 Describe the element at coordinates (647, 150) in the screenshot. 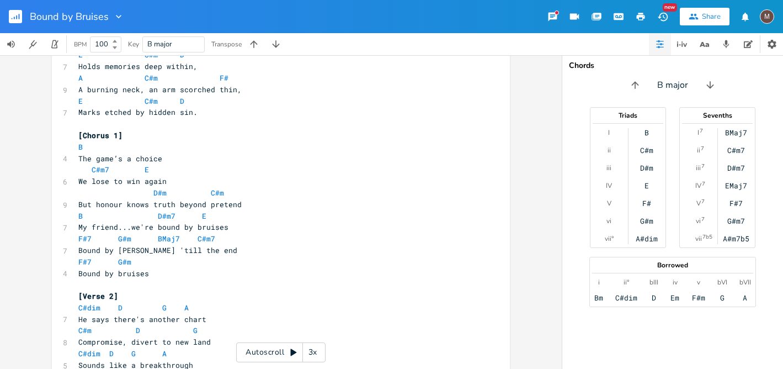

I see `div: C#m` at that location.